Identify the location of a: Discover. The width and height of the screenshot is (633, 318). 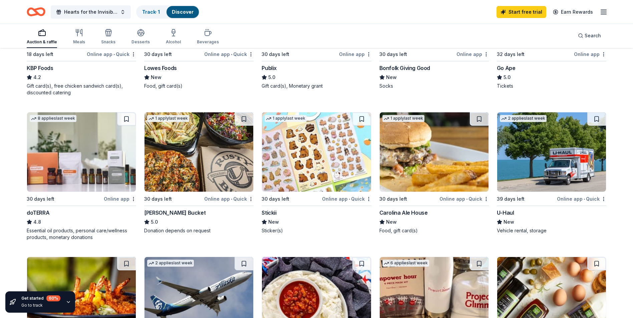
(183, 12).